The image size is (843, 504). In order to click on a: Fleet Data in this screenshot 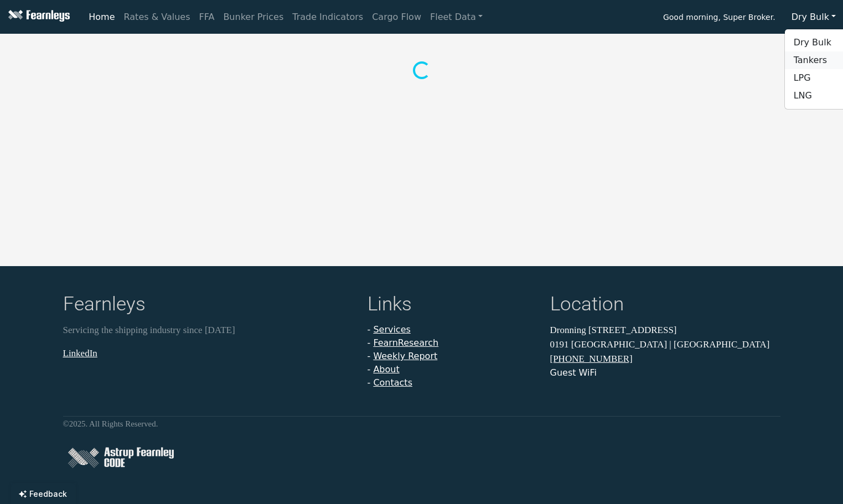, I will do `click(456, 17)`.